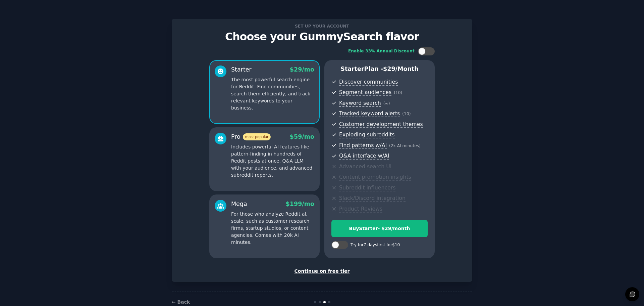 The height and width of the screenshot is (306, 644). What do you see at coordinates (363, 145) in the screenshot?
I see `span: Find patterns w/AI` at bounding box center [363, 145].